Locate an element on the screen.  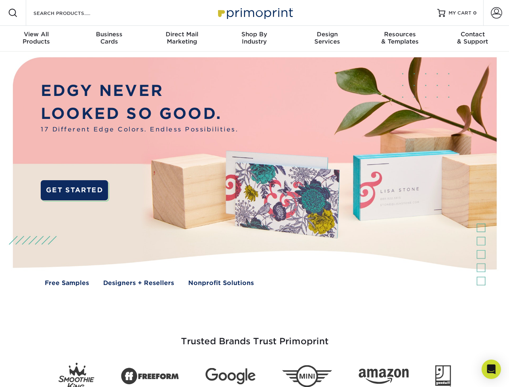
a: Shop ByIndustry is located at coordinates (254, 39).